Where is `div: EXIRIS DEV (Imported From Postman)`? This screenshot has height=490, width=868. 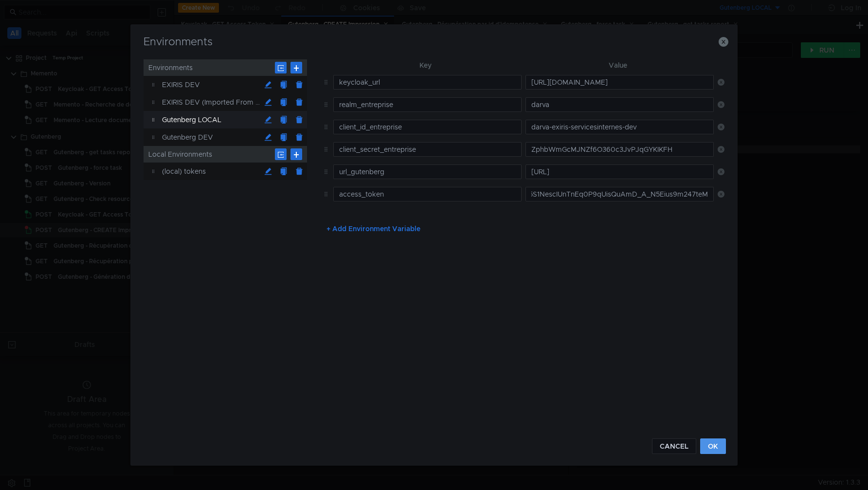
div: EXIRIS DEV (Imported From Postman) is located at coordinates (211, 102).